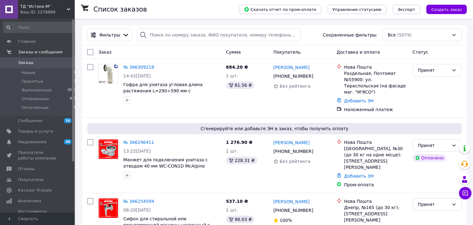 This screenshot has width=473, height=225. What do you see at coordinates (26, 63) in the screenshot?
I see `span: Заказы` at bounding box center [26, 63].